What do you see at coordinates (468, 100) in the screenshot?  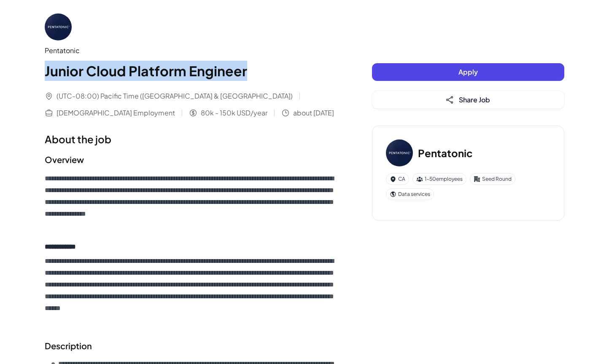 I see `button: Share Job` at bounding box center [468, 100].